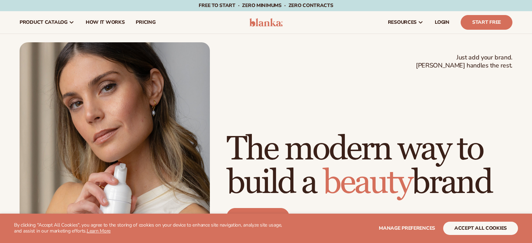 The height and width of the screenshot is (243, 532). What do you see at coordinates (407, 228) in the screenshot?
I see `button: Manage preferences` at bounding box center [407, 228].